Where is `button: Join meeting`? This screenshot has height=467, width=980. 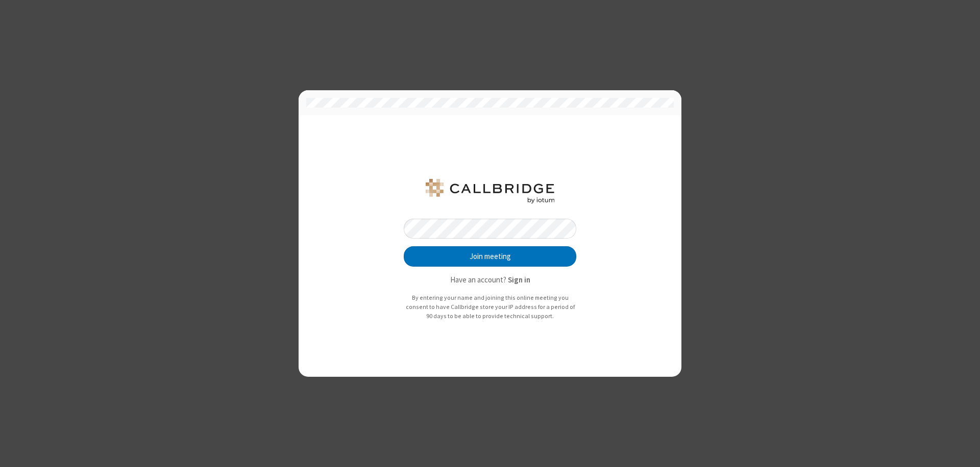 button: Join meeting is located at coordinates (490, 256).